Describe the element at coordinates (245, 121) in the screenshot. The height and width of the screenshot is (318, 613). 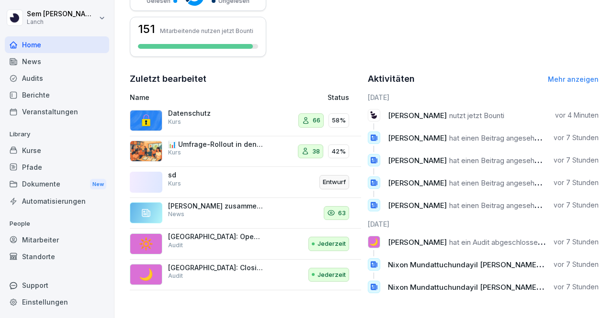
I see `a: DatenschutzKurs6658%` at that location.